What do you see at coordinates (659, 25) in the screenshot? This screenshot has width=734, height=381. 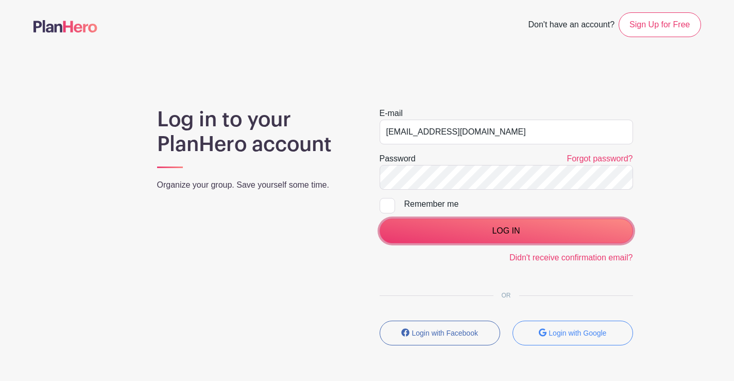 I see `a: Sign Up for Free` at bounding box center [659, 25].